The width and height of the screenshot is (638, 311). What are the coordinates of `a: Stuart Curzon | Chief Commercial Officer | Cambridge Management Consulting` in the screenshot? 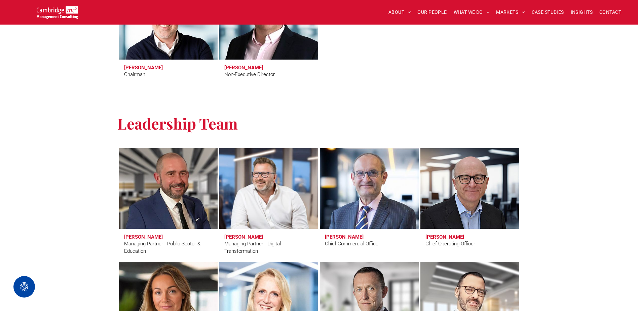 It's located at (369, 188).